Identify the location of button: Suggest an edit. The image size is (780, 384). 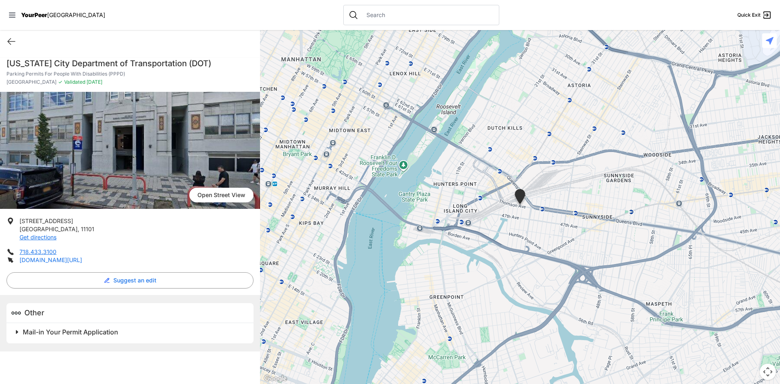
(130, 280).